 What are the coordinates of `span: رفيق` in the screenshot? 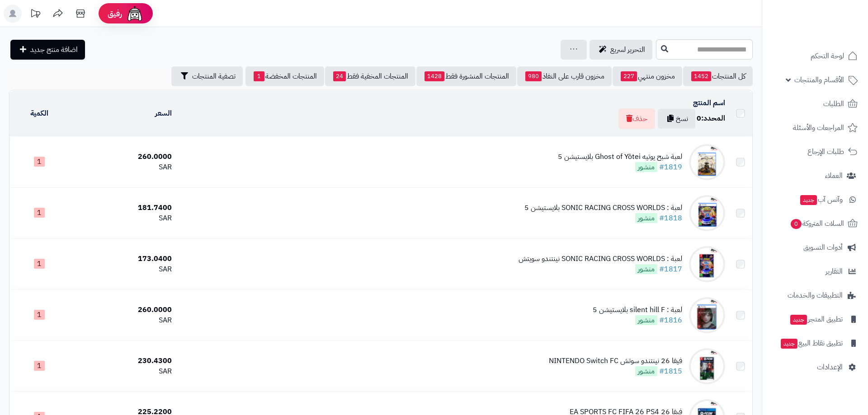 It's located at (115, 13).